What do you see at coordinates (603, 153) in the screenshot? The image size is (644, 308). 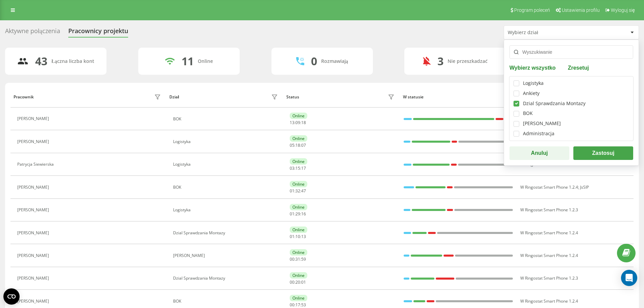 I see `button: Zastosuj` at bounding box center [603, 153].